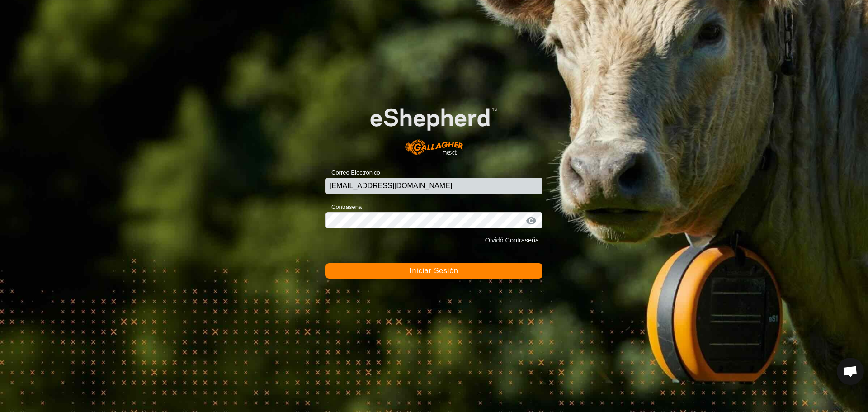 This screenshot has width=868, height=412. Describe the element at coordinates (353, 173) in the screenshot. I see `label: Correo Electrónico` at that location.